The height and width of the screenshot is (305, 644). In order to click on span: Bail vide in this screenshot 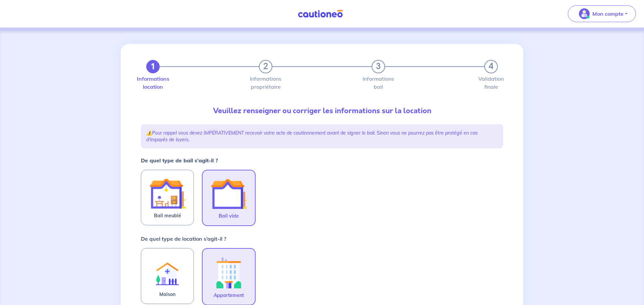, I will do `click(229, 216)`.